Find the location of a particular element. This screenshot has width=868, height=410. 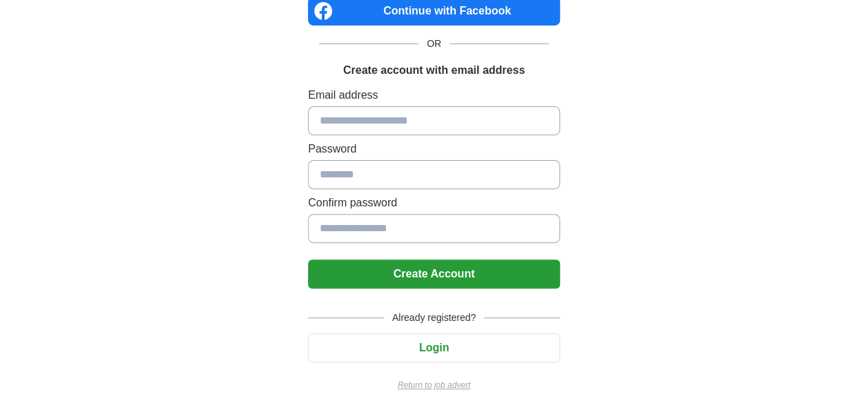

a: Return to job advert is located at coordinates (434, 385).